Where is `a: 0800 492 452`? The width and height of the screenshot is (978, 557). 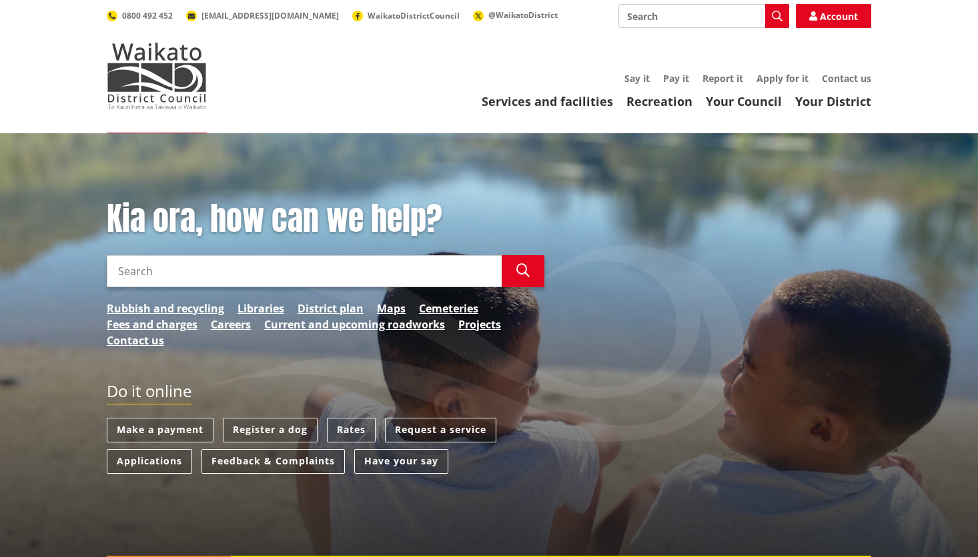 a: 0800 492 452 is located at coordinates (139, 15).